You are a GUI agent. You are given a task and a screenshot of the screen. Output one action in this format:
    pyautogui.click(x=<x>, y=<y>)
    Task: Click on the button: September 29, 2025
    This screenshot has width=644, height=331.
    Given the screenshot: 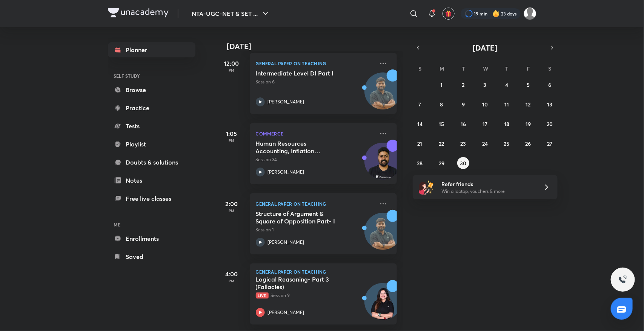 What is the action you would take?
    pyautogui.click(x=442, y=163)
    